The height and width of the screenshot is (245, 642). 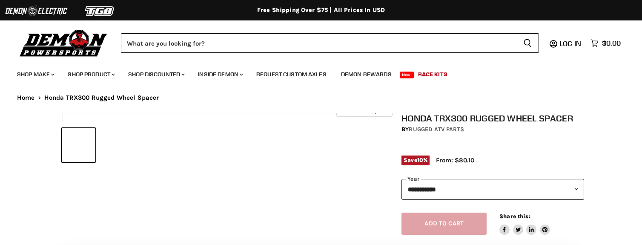 I want to click on a: Shop Product, so click(x=91, y=74).